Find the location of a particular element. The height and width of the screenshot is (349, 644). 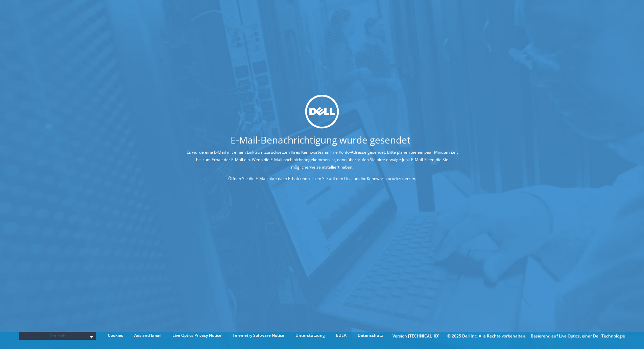

h1: E-Mail-Benachrichtigung wurde gesendet is located at coordinates (320, 140).